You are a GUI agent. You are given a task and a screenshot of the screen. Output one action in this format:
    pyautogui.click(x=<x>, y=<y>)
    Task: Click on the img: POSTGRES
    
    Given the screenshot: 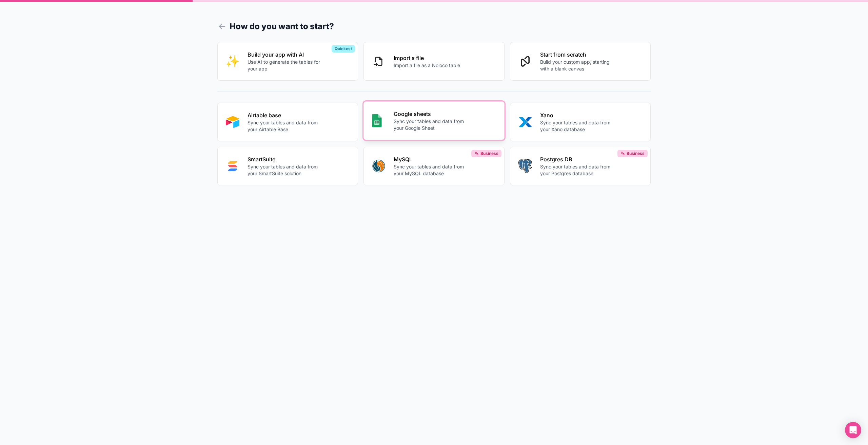 What is the action you would take?
    pyautogui.click(x=525, y=166)
    